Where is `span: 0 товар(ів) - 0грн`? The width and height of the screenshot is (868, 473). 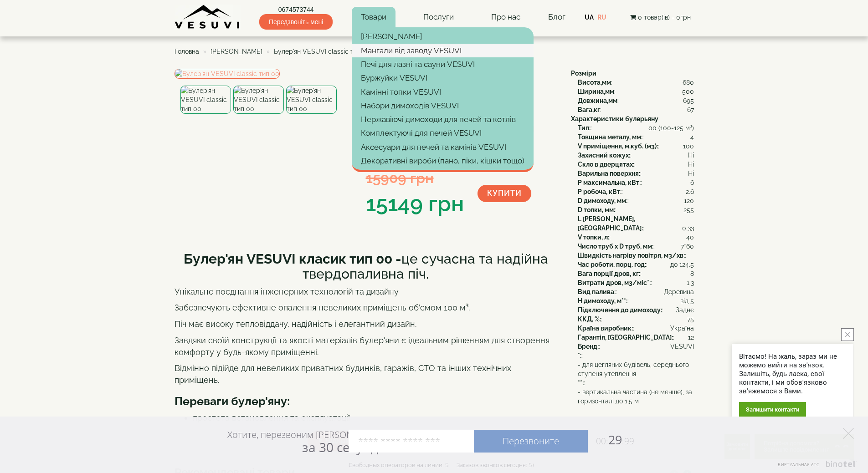
span: 0 товар(ів) - 0грн is located at coordinates (664, 17).